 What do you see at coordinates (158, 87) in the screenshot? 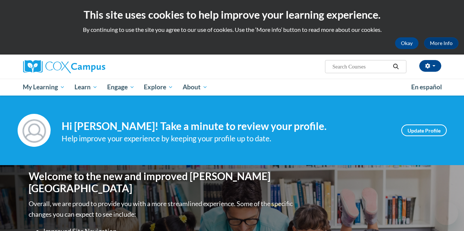
I see `a: Explore` at bounding box center [158, 87].